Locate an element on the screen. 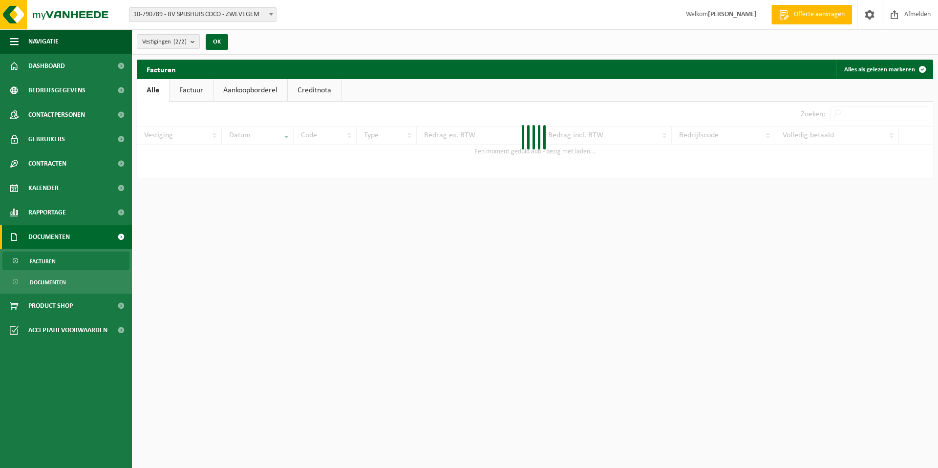  span: Acceptatievoorwaarden is located at coordinates (68, 330).